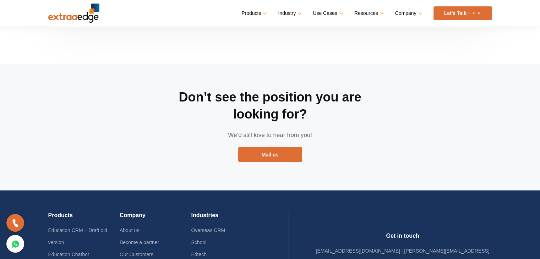 The image size is (540, 259). What do you see at coordinates (155, 218) in the screenshot?
I see `h4: Company` at bounding box center [155, 218].